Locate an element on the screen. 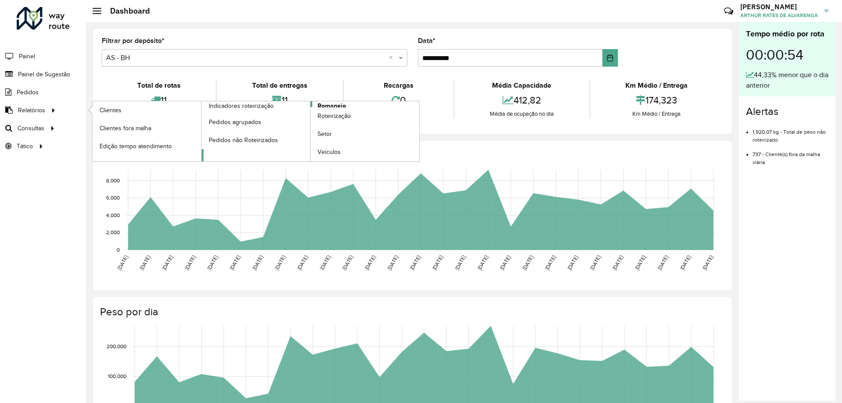  text: 100,000 is located at coordinates (117, 376).